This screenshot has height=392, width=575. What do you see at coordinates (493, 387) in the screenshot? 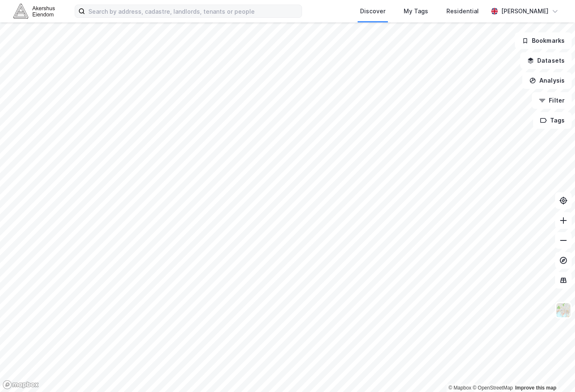
I see `a: OpenStreetMap` at bounding box center [493, 387].